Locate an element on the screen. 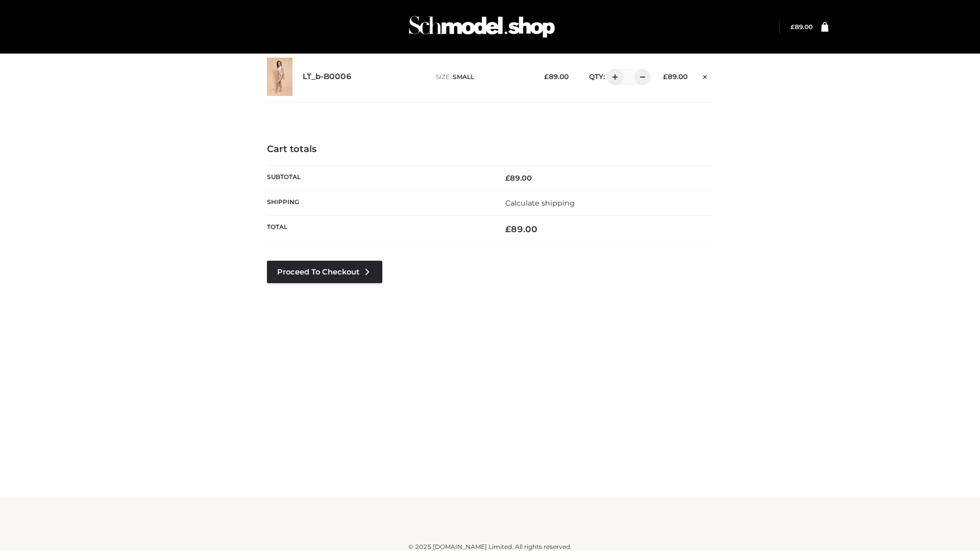 The image size is (980, 551). th: Shipping is located at coordinates (378, 202).